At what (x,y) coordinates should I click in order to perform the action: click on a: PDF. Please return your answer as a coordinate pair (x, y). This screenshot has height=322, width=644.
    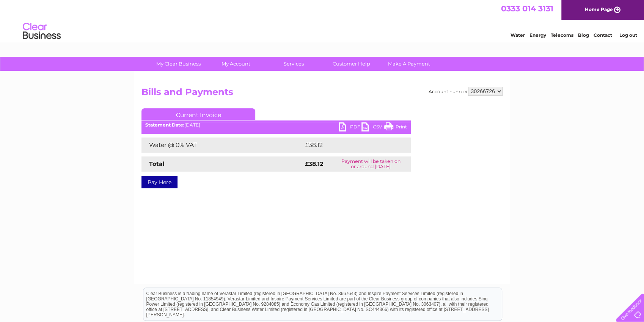
    Looking at the image, I should click on (350, 128).